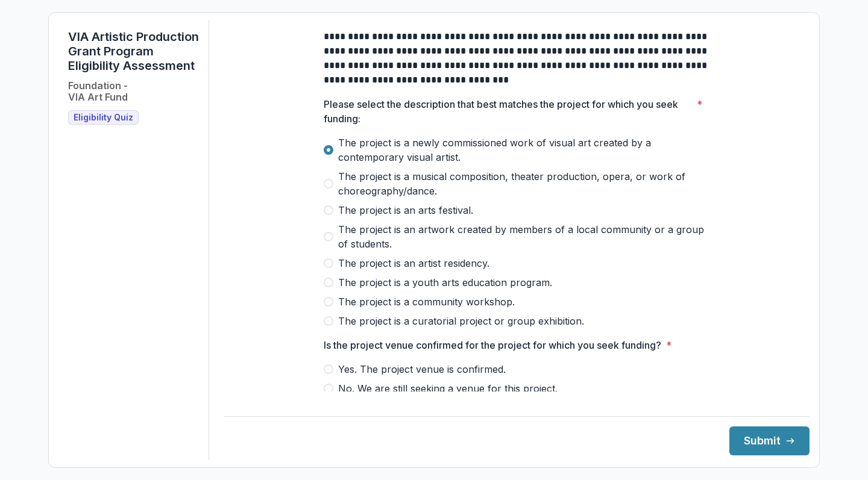 The image size is (868, 480). I want to click on h1: VIA Artistic Production Grant Program Eligibility Assessment, so click(133, 51).